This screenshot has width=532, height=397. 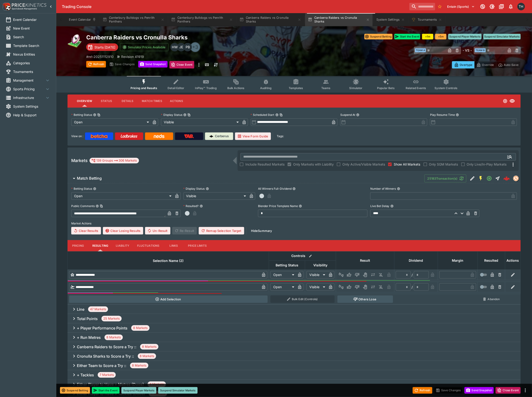 I want to click on button: Display Status, so click(x=208, y=189).